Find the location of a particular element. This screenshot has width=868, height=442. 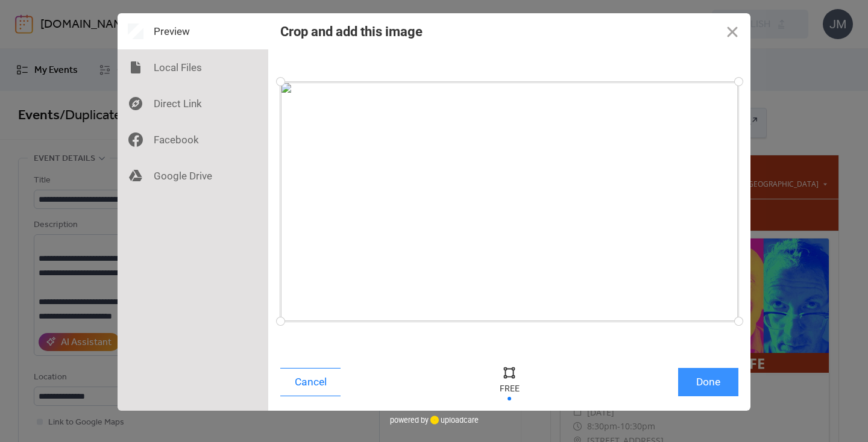

div: Direct Link is located at coordinates (192, 104).